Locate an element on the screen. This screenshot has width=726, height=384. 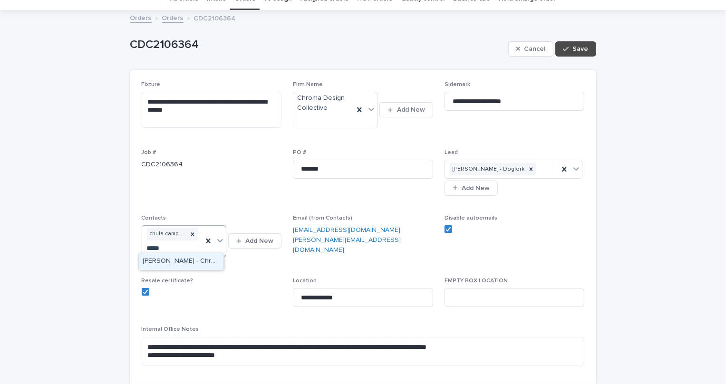
span: Lead is located at coordinates (451, 153).